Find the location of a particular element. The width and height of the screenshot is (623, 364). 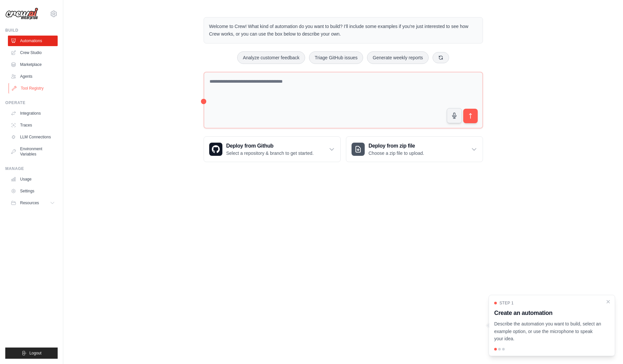

h3: Deploy from zip file is located at coordinates (396, 146).